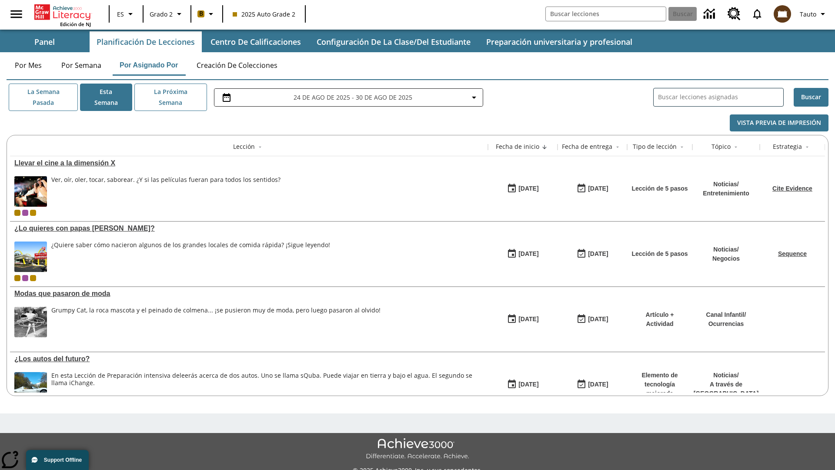 The image size is (835, 470). Describe the element at coordinates (149, 65) in the screenshot. I see `button: Por asignado por` at that location.